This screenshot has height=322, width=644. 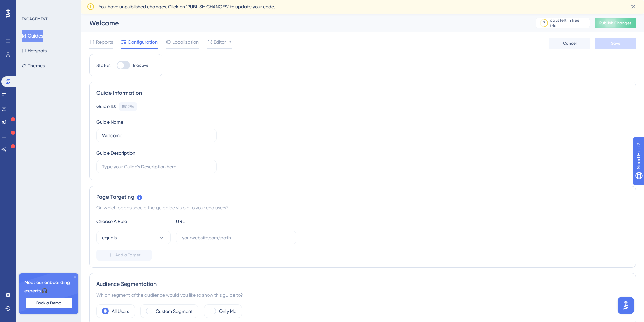 What do you see at coordinates (49, 303) in the screenshot?
I see `span: Book a Demo` at bounding box center [49, 303].